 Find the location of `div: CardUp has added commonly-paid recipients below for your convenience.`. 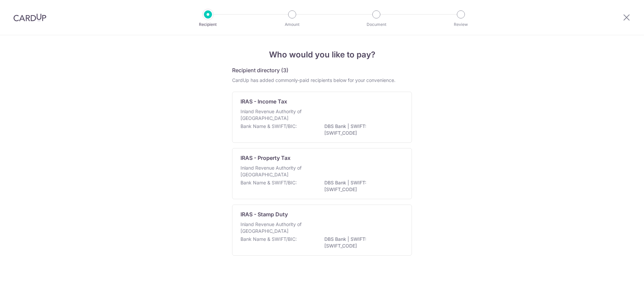

div: CardUp has added commonly-paid recipients below for your convenience. is located at coordinates (322, 80).